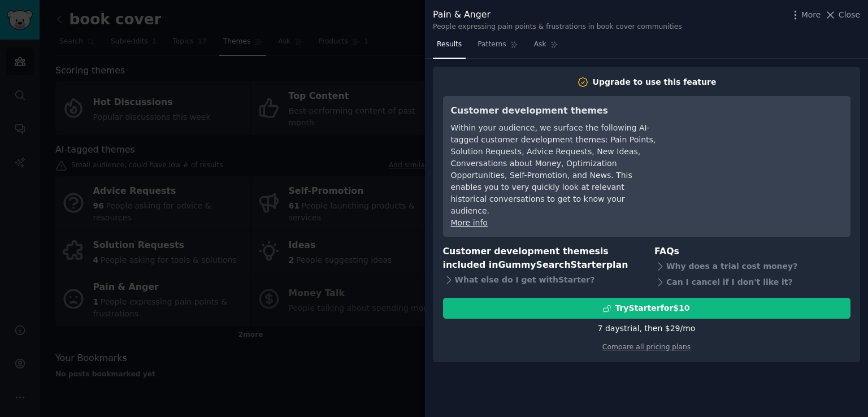 Image resolution: width=868 pixels, height=417 pixels. What do you see at coordinates (545, 47) in the screenshot?
I see `a: Ask` at bounding box center [545, 47].